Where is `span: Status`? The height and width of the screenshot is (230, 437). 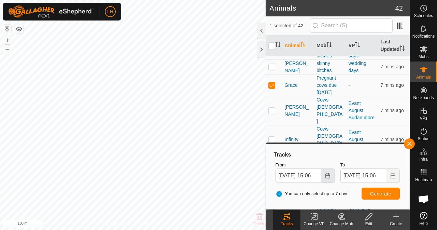
span: Status is located at coordinates (423, 138).